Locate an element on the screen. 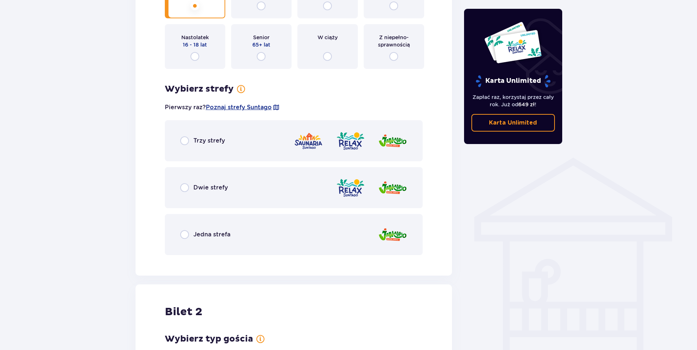 The image size is (697, 350). p: Dwie strefy is located at coordinates (211, 187).